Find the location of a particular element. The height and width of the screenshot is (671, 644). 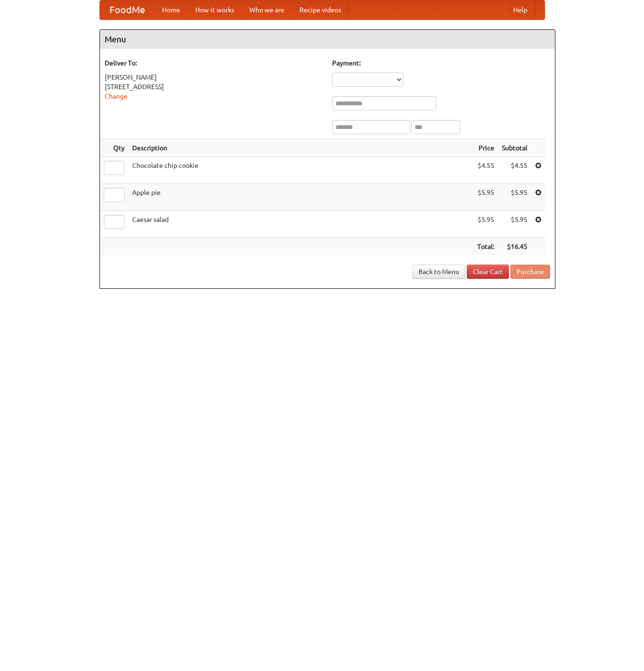

td: Caesar salad is located at coordinates (301, 224).